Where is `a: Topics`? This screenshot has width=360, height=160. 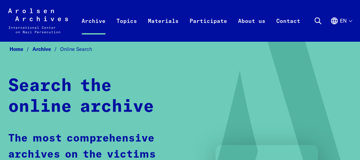 a: Topics is located at coordinates (127, 28).